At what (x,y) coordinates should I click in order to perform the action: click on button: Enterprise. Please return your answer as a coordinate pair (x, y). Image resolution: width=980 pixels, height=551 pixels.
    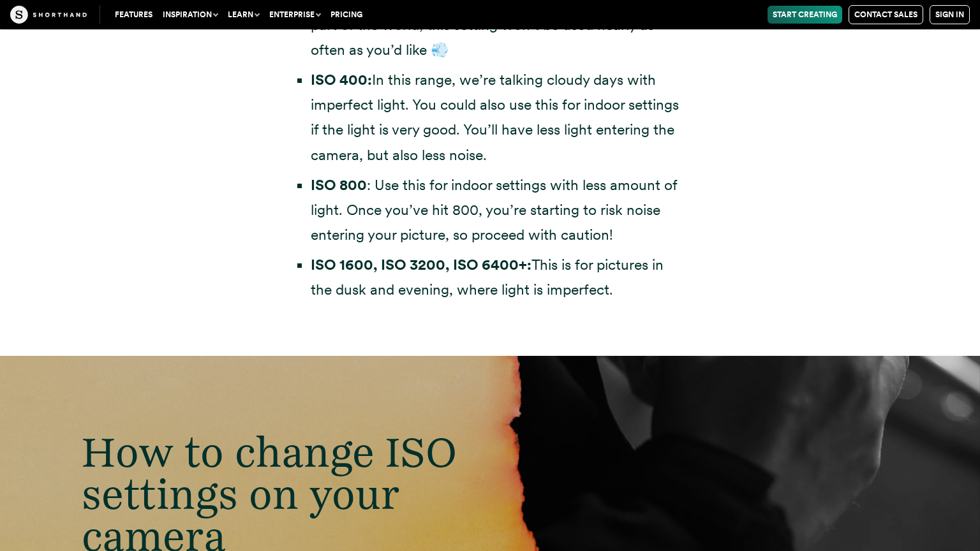
    Looking at the image, I should click on (295, 15).